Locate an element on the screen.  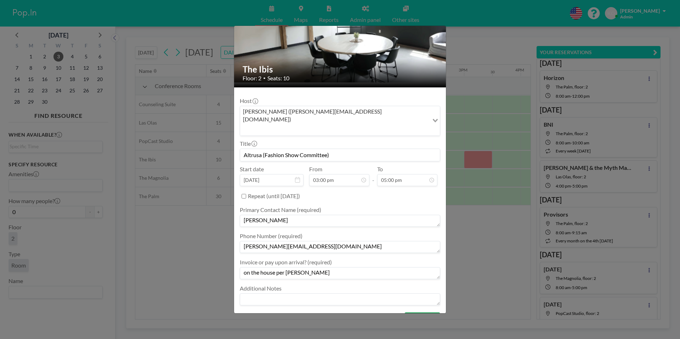
label: To is located at coordinates (380, 169).